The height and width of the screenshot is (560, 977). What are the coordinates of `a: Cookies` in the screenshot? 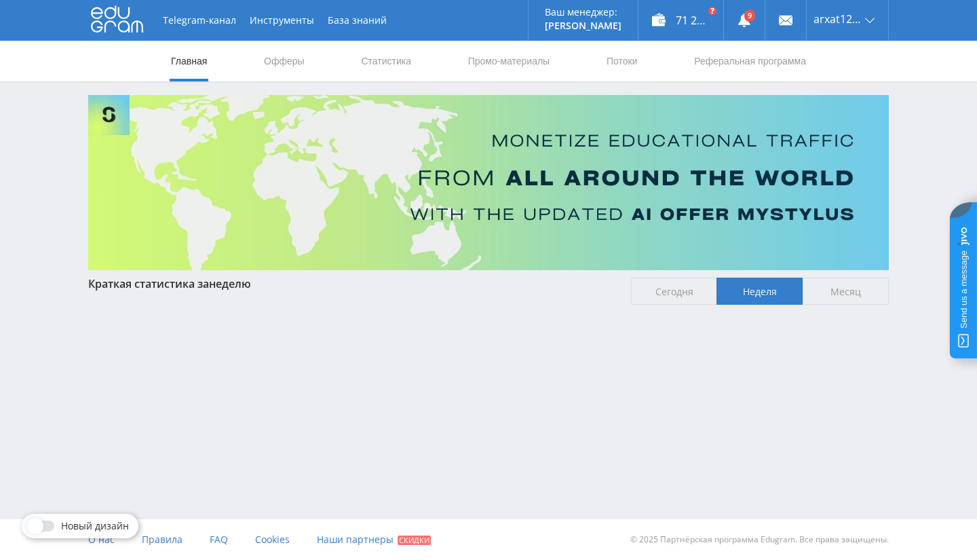 It's located at (272, 540).